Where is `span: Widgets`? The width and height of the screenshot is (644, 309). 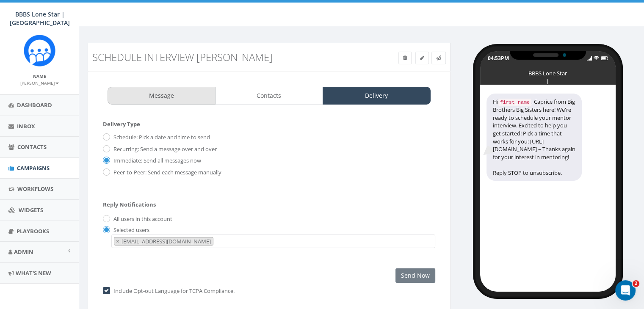
span: Widgets is located at coordinates (31, 210).